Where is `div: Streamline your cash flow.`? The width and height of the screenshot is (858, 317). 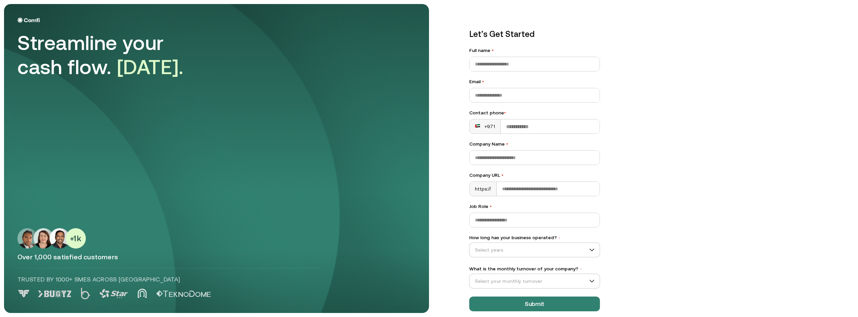 div: Streamline your cash flow. is located at coordinates (111, 55).